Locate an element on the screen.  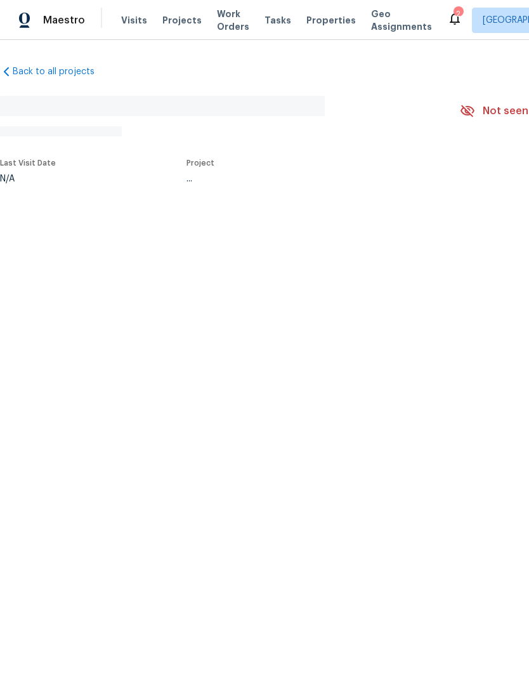
div: 2 is located at coordinates (458, 14).